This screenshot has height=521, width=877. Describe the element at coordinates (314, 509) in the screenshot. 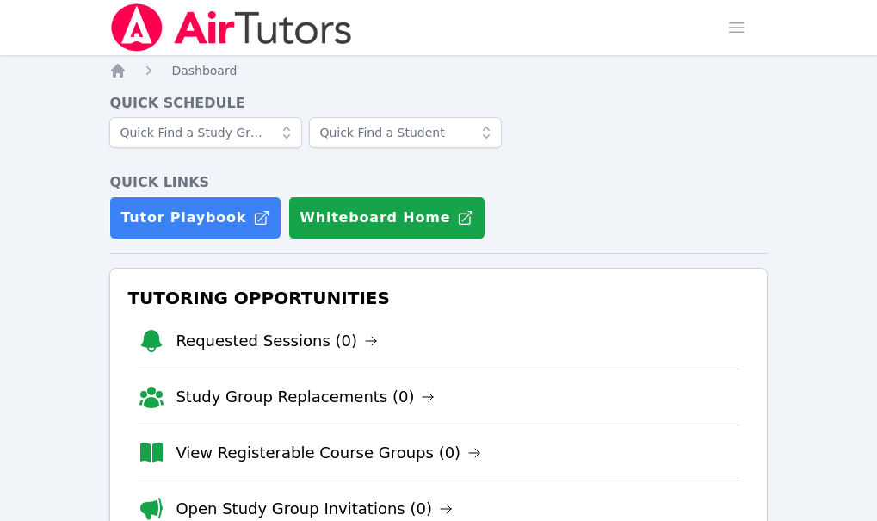

I see `a: Open Study Group Invitations (0)` at that location.